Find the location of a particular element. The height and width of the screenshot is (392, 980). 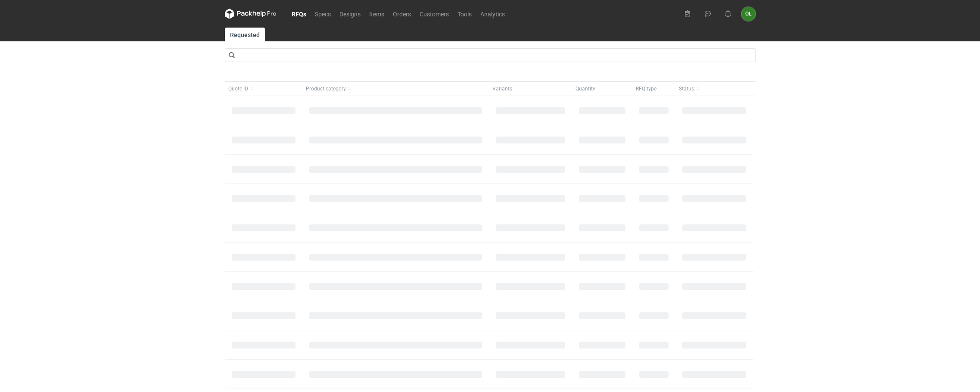

span: Variants is located at coordinates (502, 88).